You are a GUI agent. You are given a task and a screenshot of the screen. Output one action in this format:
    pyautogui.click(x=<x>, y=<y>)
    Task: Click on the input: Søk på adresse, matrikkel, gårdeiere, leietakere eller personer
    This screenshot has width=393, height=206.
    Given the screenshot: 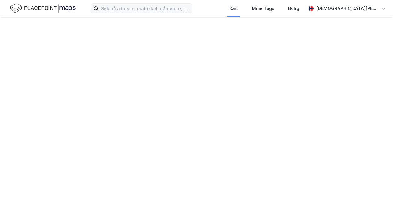 What is the action you would take?
    pyautogui.click(x=145, y=8)
    